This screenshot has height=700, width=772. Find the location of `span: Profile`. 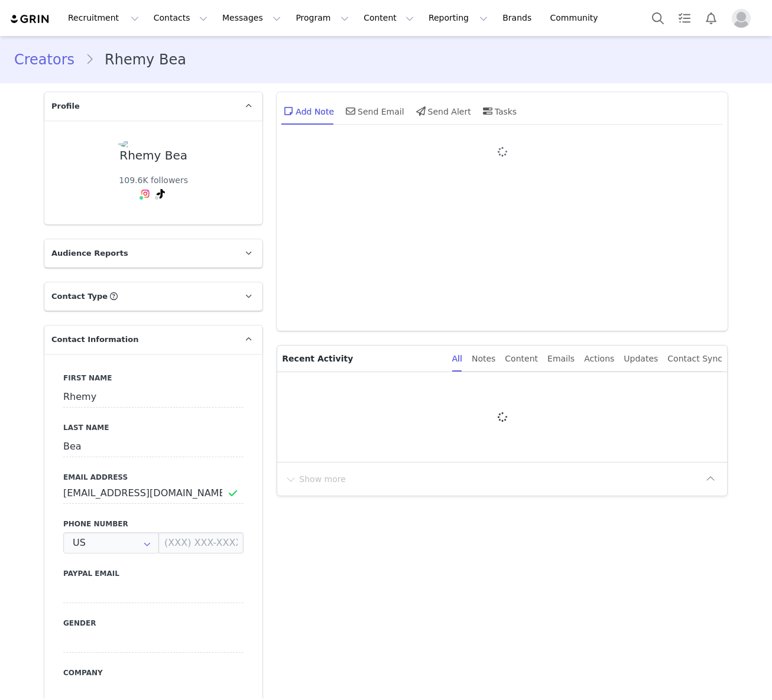

span: Profile is located at coordinates (66, 106).